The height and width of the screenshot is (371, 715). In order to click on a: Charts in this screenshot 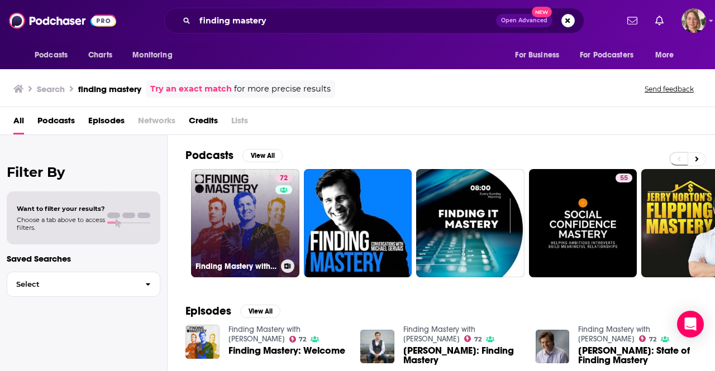, I will do `click(100, 55)`.